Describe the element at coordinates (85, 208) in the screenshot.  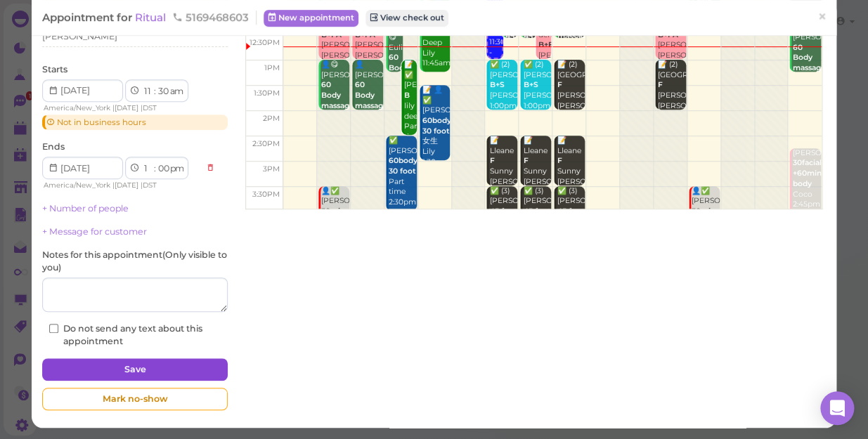
I see `a: + Number of people` at that location.